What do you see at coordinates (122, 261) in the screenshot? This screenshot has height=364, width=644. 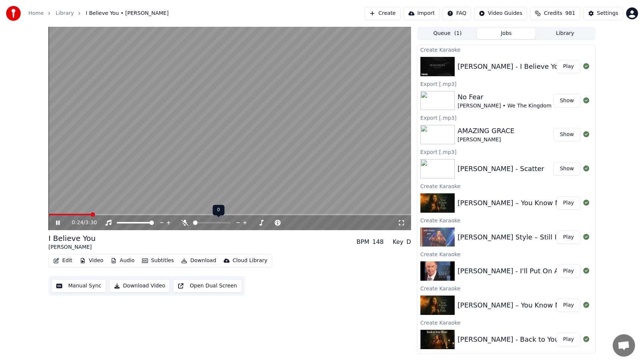 I see `button: Audio` at bounding box center [122, 261].